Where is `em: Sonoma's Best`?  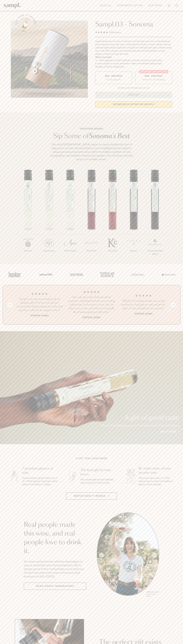 em: Sonoma's Best is located at coordinates (109, 136).